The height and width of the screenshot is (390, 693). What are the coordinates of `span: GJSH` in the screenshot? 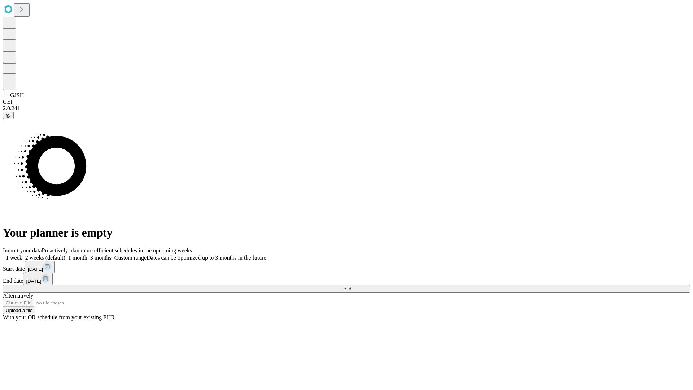 It's located at (17, 95).